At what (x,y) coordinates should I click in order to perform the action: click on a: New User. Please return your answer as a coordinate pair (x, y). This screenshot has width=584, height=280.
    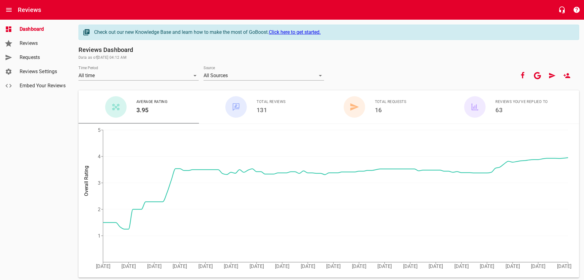
    Looking at the image, I should click on (567, 75).